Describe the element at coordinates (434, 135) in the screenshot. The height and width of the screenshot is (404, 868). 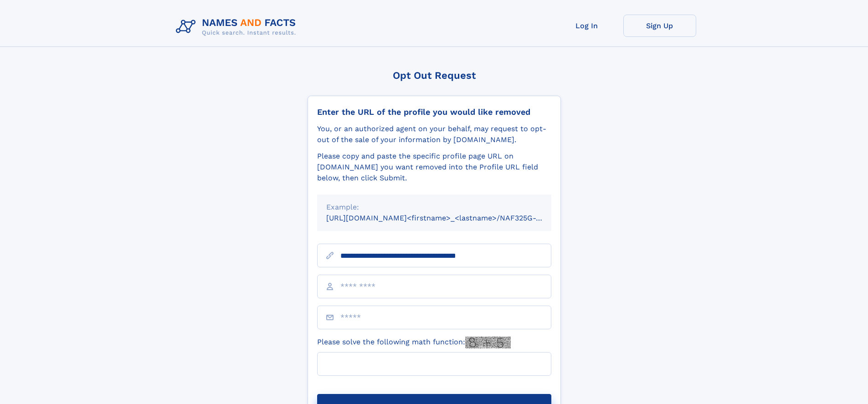
I see `div: You, or an authorized agent on your behalf, may request to opt-out of the sale of your informatio...` at that location.